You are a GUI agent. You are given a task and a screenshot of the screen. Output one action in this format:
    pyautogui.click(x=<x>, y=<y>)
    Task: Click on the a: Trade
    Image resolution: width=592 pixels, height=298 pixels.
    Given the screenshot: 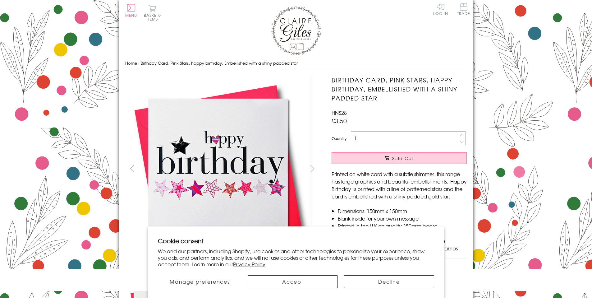 What is the action you would take?
    pyautogui.click(x=464, y=10)
    